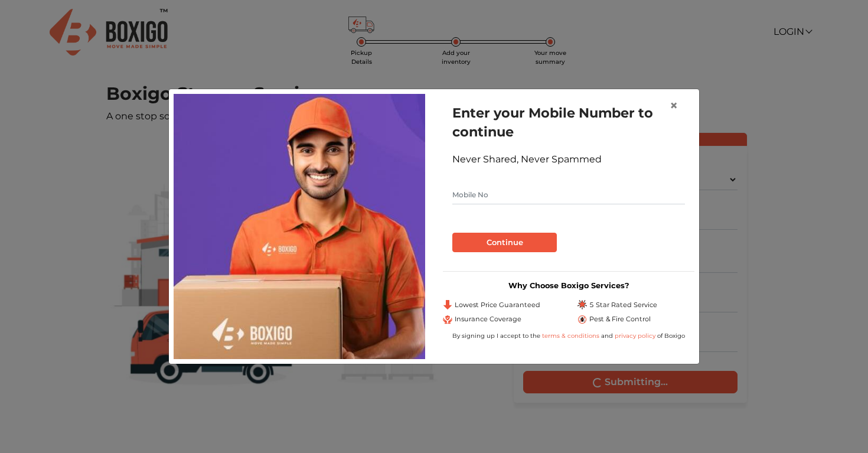 The width and height of the screenshot is (868, 453). Describe the element at coordinates (504, 242) in the screenshot. I see `button: Continue` at that location.